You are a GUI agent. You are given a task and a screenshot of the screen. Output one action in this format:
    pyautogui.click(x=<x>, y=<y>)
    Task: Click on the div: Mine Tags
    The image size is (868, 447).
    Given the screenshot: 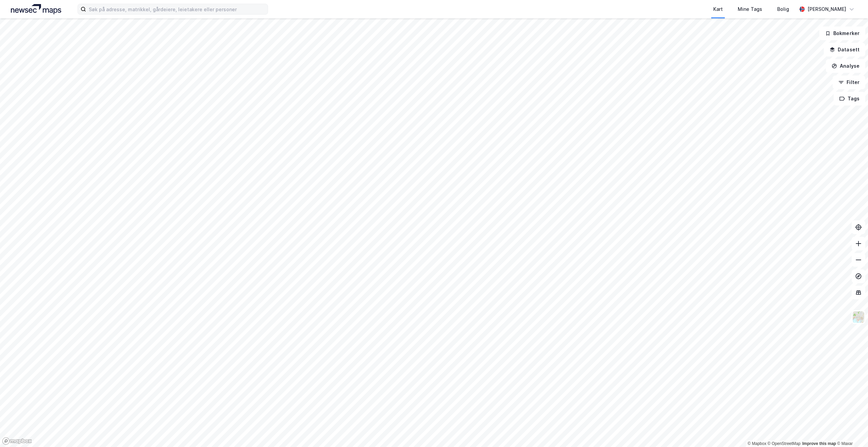 What is the action you would take?
    pyautogui.click(x=751, y=9)
    